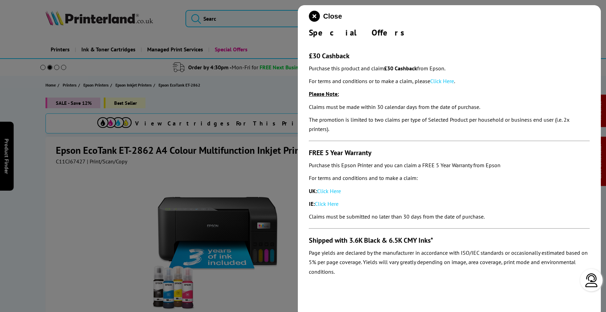  What do you see at coordinates (439, 124) in the screenshot?
I see `em: The promotion is limited to two claims per type of Selected Product per household or business end...` at bounding box center [439, 124].